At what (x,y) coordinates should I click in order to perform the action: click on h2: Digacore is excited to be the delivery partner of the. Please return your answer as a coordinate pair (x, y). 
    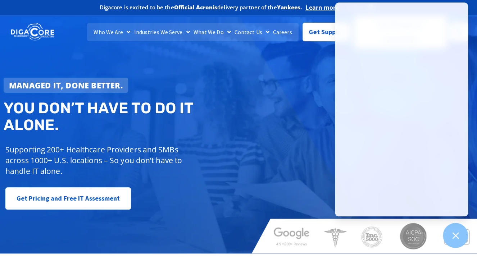
    Looking at the image, I should click on (201, 7).